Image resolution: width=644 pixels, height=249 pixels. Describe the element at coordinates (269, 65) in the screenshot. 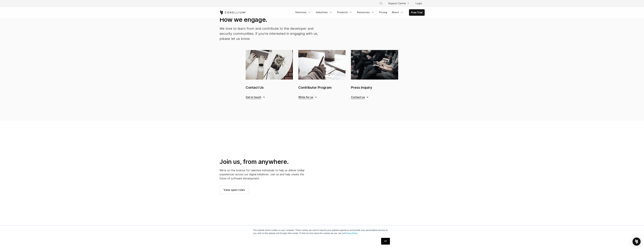

I see `img: Contact Us` at that location.